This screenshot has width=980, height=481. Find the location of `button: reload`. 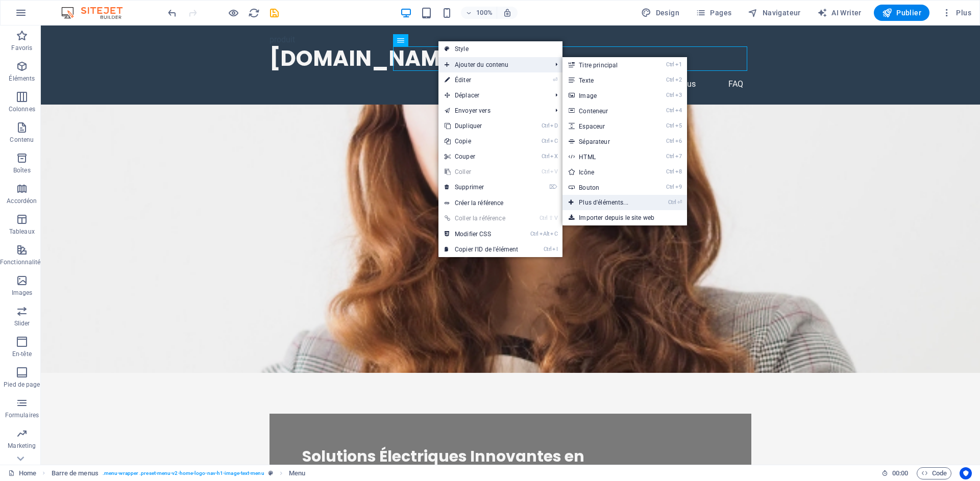

button: reload is located at coordinates (254, 13).